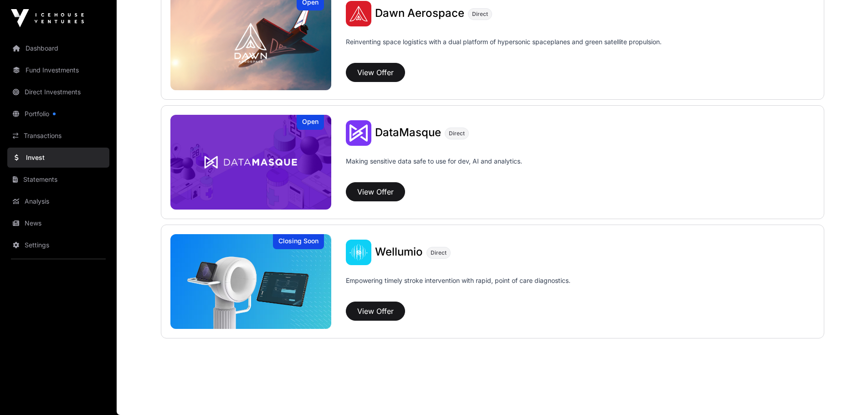 The width and height of the screenshot is (868, 415). Describe the element at coordinates (503, 48) in the screenshot. I see `p: Reinventing space logistics with a dual platform of hypersonic spaceplanes and green satellite pr...` at that location.